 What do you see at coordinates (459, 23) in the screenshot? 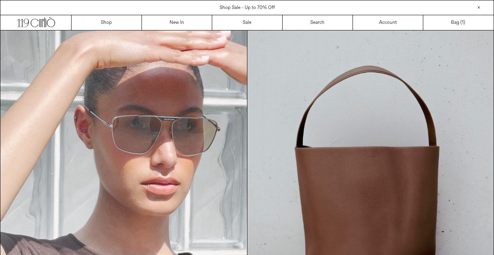
I see `a: Bag ()` at bounding box center [459, 23].